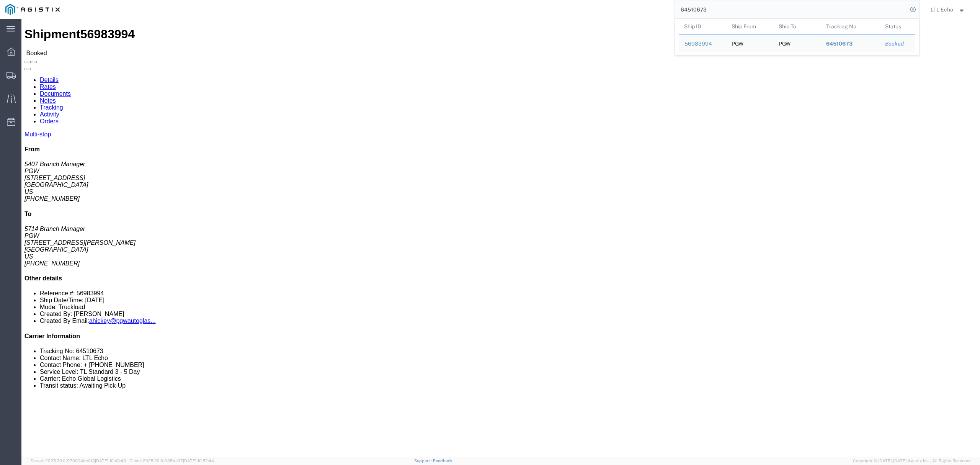 The image size is (980, 465). What do you see at coordinates (799, 37) in the screenshot?
I see `table: Search Results` at bounding box center [799, 37].